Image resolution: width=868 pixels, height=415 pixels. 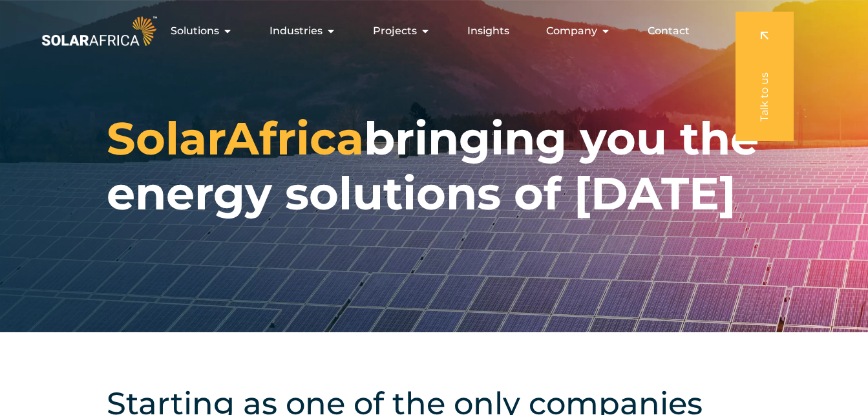 What do you see at coordinates (296, 31) in the screenshot?
I see `span: Industries` at bounding box center [296, 31].